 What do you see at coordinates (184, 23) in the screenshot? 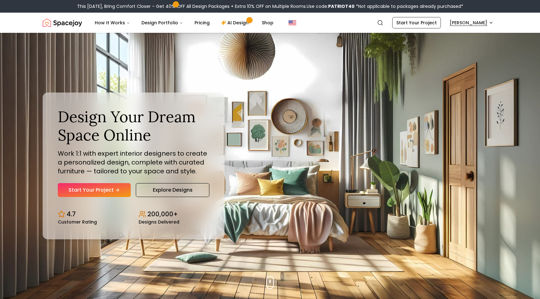
I see `nav: Main` at bounding box center [184, 23].